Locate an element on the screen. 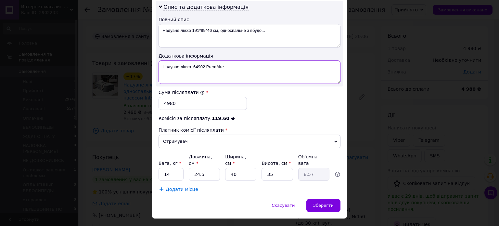 The image size is (499, 226). label: Сума післяплати is located at coordinates (182, 92).